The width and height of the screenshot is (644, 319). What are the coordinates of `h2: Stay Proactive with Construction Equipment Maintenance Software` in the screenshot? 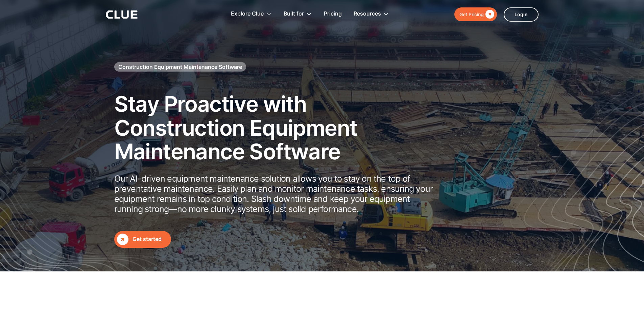 It's located at (275, 128).